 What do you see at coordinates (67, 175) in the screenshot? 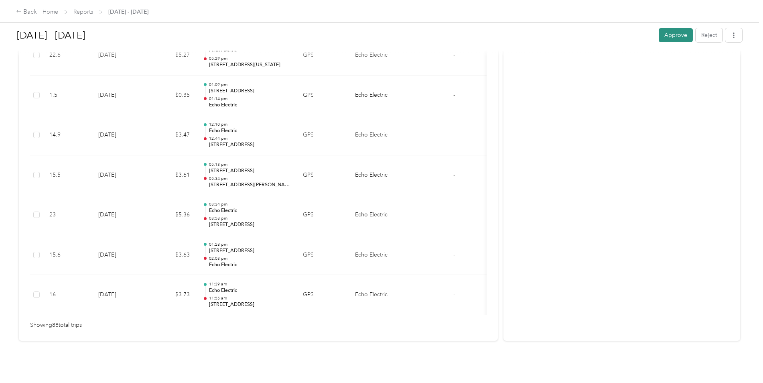
I see `td: 15.5` at bounding box center [67, 175].